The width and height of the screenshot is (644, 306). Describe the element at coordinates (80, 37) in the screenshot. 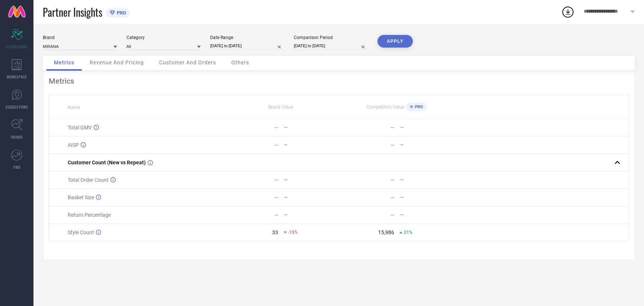

I see `div: Brand` at that location.